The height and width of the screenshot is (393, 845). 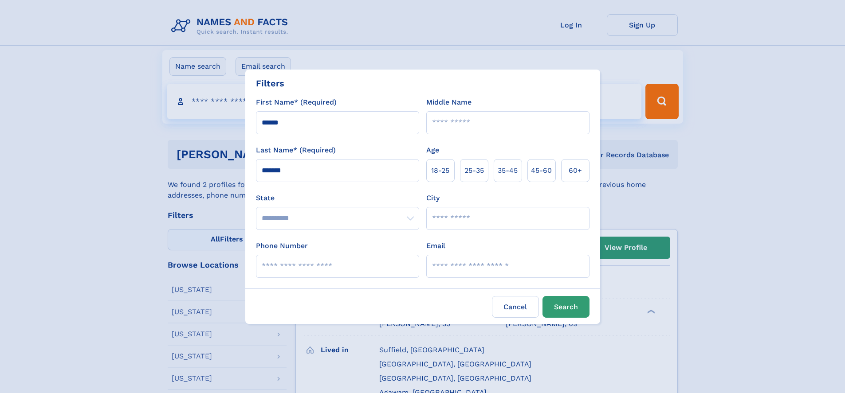 What do you see at coordinates (449, 102) in the screenshot?
I see `label: Middle Name` at bounding box center [449, 102].